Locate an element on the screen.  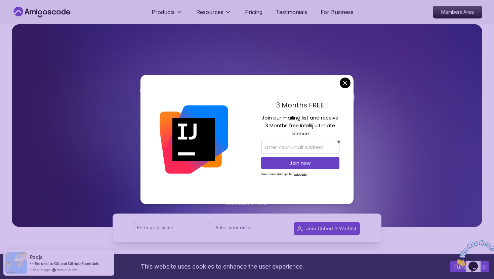
button: Accept cookies is located at coordinates (469, 267).